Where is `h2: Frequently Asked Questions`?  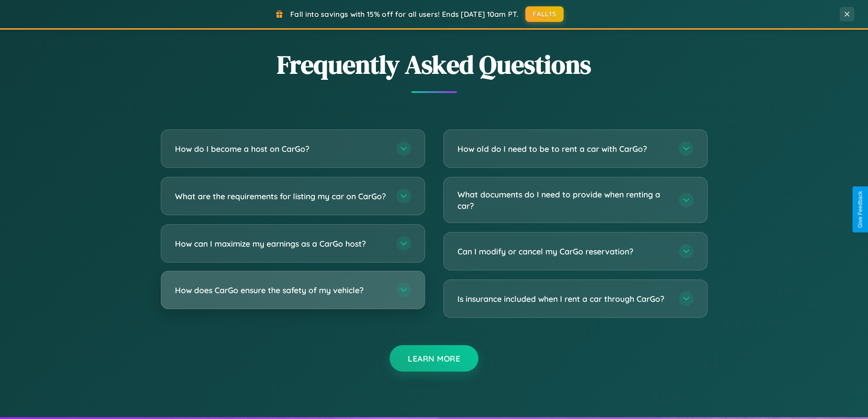
h2: Frequently Asked Questions is located at coordinates (434, 64).